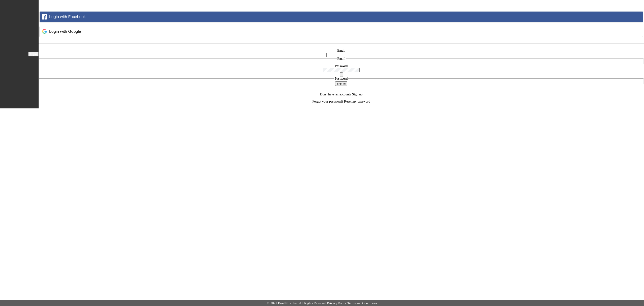 Image resolution: width=644 pixels, height=306 pixels. I want to click on img: logo, so click(13, 54).